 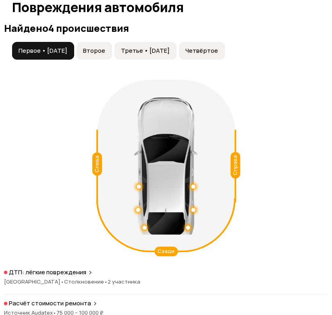 What do you see at coordinates (166, 251) in the screenshot?
I see `div: Сзади` at bounding box center [166, 251].